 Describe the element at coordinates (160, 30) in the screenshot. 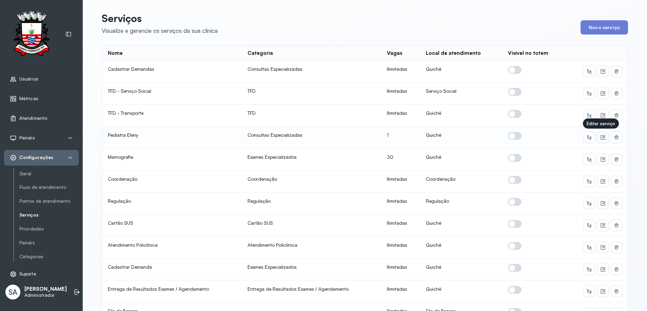

I see `div: Visualize e gerencie os serviços da sua clínica` at that location.